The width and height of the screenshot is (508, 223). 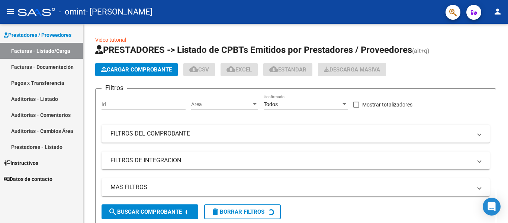 What do you see at coordinates (238, 212) in the screenshot?
I see `span: Borrar Filtros` at bounding box center [238, 212].